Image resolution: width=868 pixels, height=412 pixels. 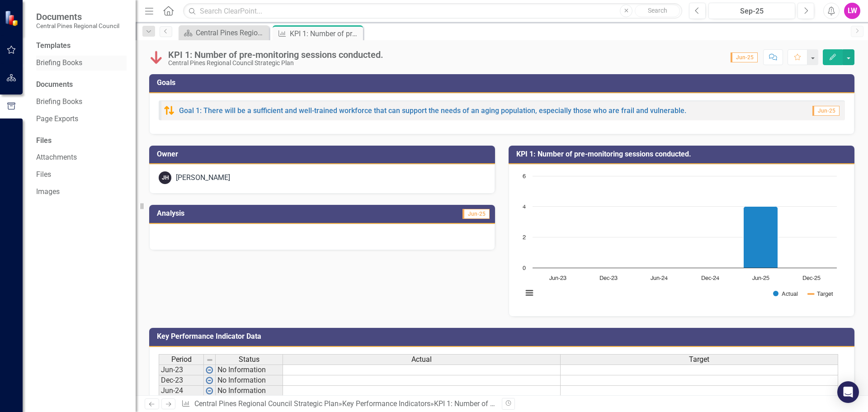 I want to click on td: Dec-23, so click(x=181, y=381).